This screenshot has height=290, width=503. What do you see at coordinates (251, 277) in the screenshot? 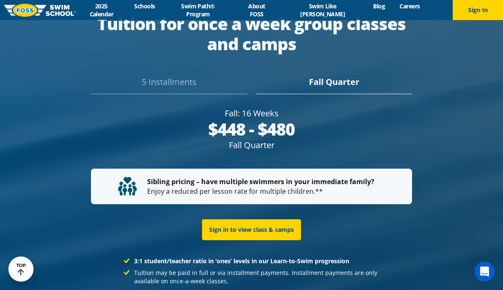
I see `li: Tuition may be paid in full or via installment payments. Installment payments are only available ...` at bounding box center [251, 277].